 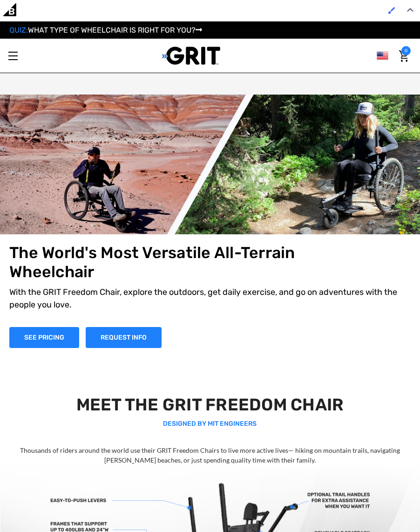 What do you see at coordinates (191, 56) in the screenshot?
I see `img: GRIT All-Terrain Wheelchair and Mobility Equipment` at bounding box center [191, 56].